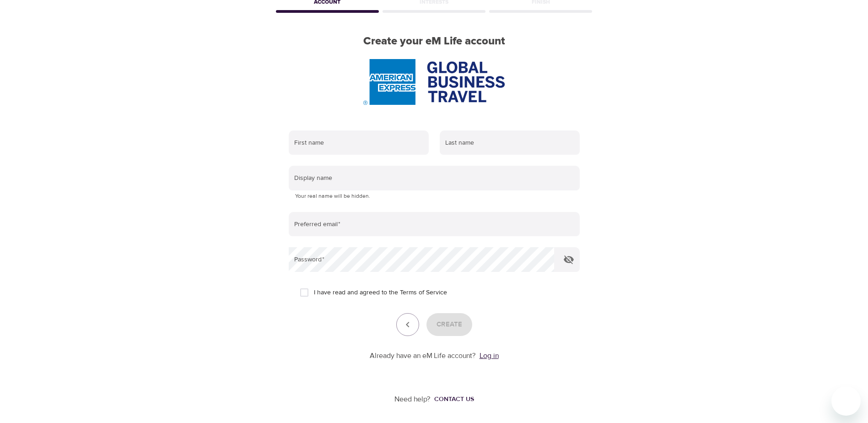  Describe the element at coordinates (380, 293) in the screenshot. I see `span: I have read and agreed to the` at that location.